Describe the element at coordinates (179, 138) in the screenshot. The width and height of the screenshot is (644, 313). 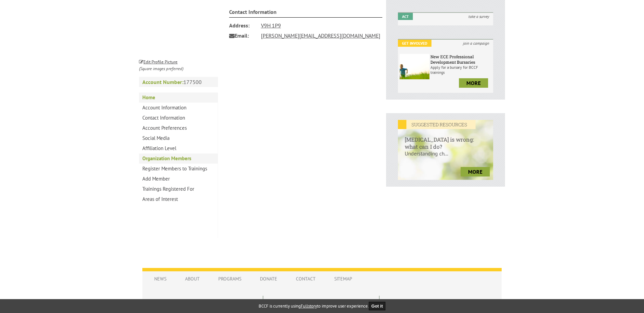
I see `a: Social Media` at that location.